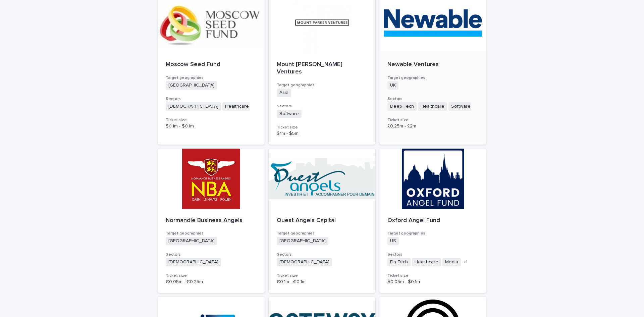 The width and height of the screenshot is (644, 317). Describe the element at coordinates (284, 93) in the screenshot. I see `span: Asia` at that location.